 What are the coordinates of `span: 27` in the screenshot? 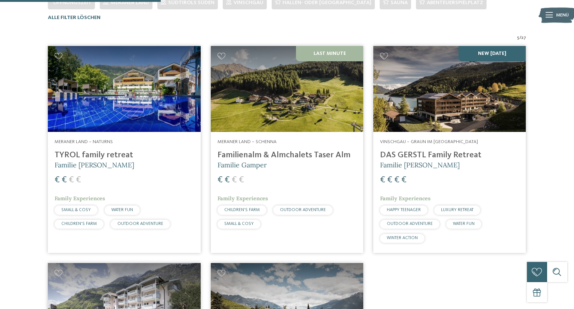 It's located at (524, 38).